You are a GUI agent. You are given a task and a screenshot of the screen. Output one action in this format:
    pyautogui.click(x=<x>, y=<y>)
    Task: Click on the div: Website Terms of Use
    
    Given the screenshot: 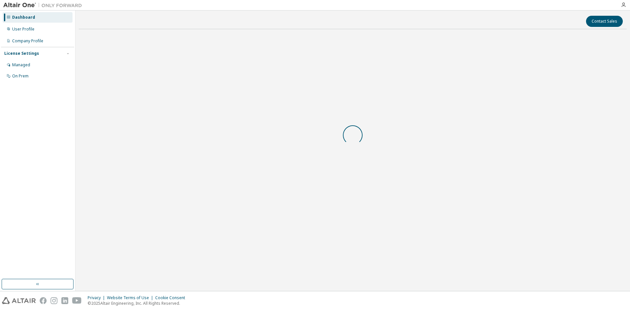 What is the action you would take?
    pyautogui.click(x=131, y=298)
    